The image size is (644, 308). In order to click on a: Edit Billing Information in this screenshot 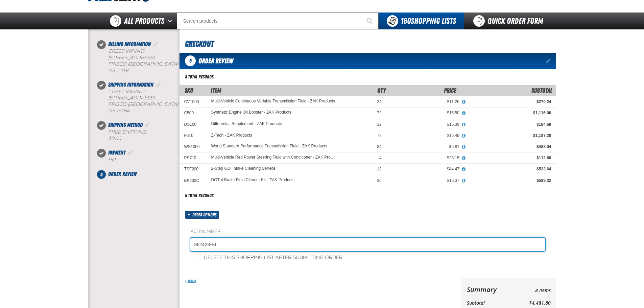, I will do `click(155, 44)`.